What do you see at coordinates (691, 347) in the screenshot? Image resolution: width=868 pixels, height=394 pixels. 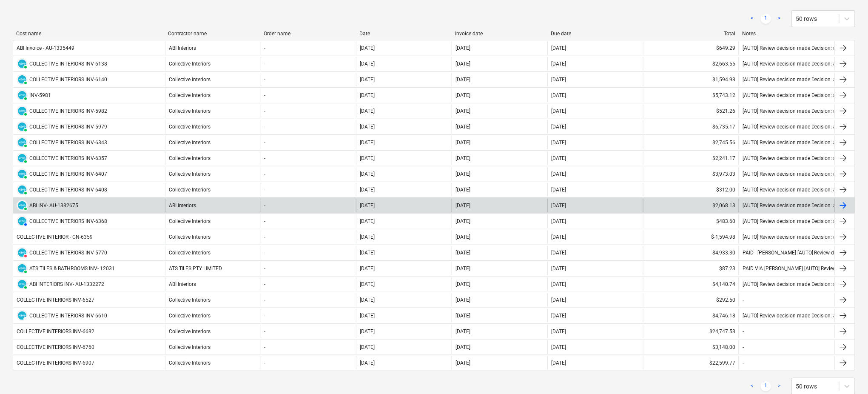 I see `div: $3,148.00` at bounding box center [691, 347].